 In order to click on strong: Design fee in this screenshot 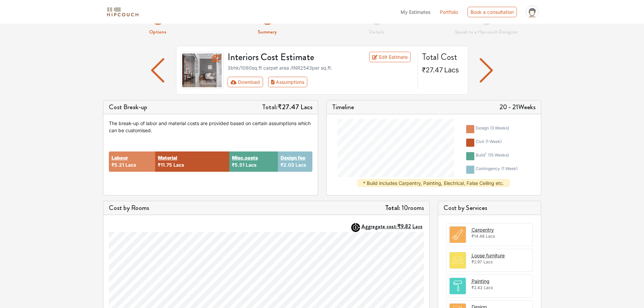, I will do `click(293, 158)`.